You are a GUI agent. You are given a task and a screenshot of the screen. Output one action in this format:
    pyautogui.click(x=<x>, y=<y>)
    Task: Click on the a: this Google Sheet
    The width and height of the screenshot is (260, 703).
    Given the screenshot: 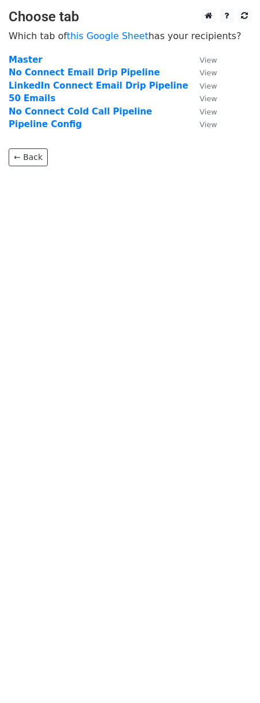 What is the action you would take?
    pyautogui.click(x=108, y=36)
    